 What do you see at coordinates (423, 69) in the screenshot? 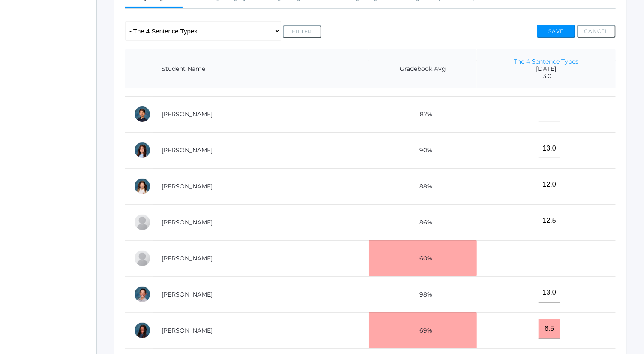
I see `th: Gradebook Avg` at bounding box center [423, 69].